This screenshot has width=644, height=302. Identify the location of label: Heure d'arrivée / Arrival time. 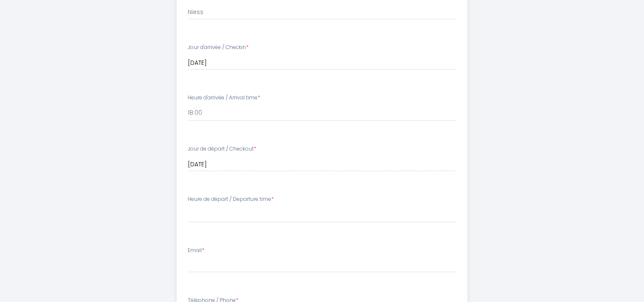
(224, 98).